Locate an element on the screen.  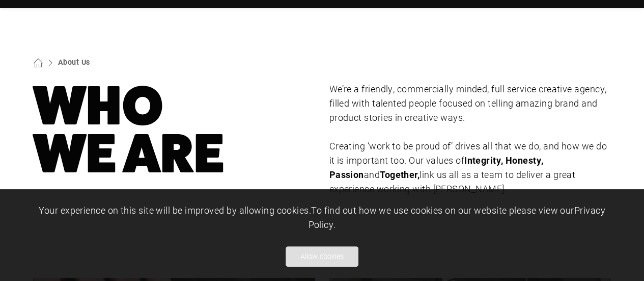
p: We’re a friendly, commercially minded, full service creative agency, filled with talented people ... is located at coordinates (470, 103).